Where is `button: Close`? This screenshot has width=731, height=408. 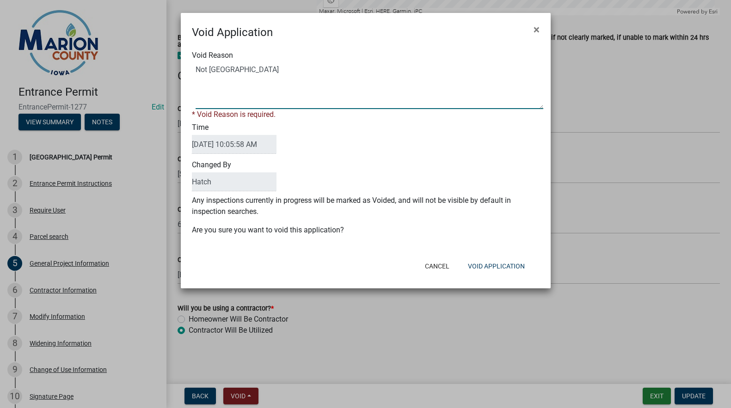
button: Close is located at coordinates (537, 30).